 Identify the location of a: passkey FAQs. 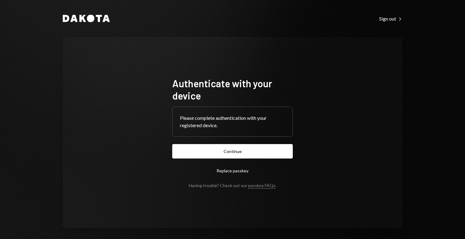
(262, 186).